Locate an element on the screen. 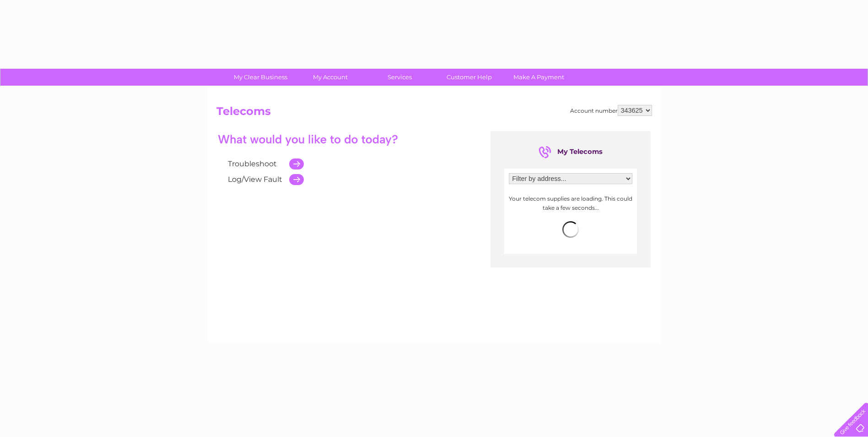 The image size is (868, 437). div: My Telecoms is located at coordinates (571, 152).